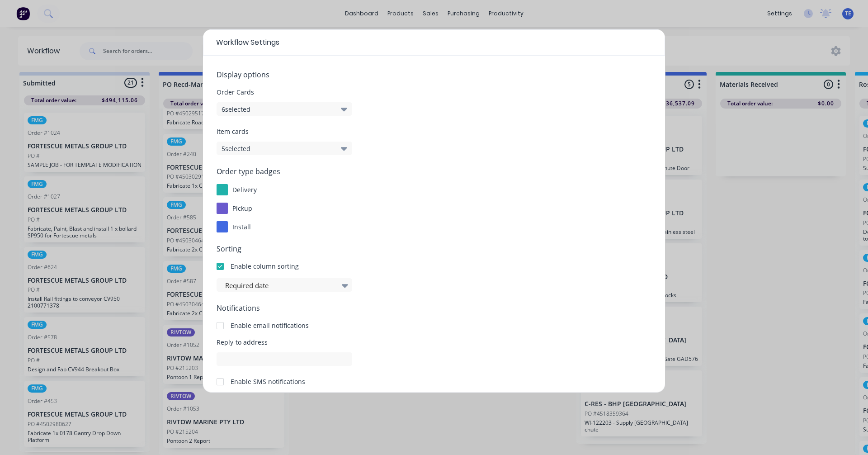 This screenshot has width=868, height=455. I want to click on span: delivery, so click(245, 190).